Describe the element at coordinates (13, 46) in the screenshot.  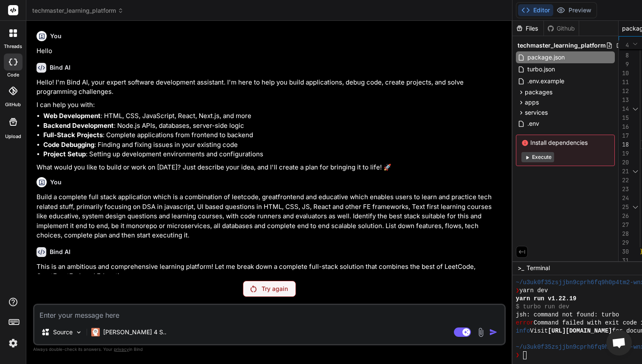
I see `label: threads` at that location.